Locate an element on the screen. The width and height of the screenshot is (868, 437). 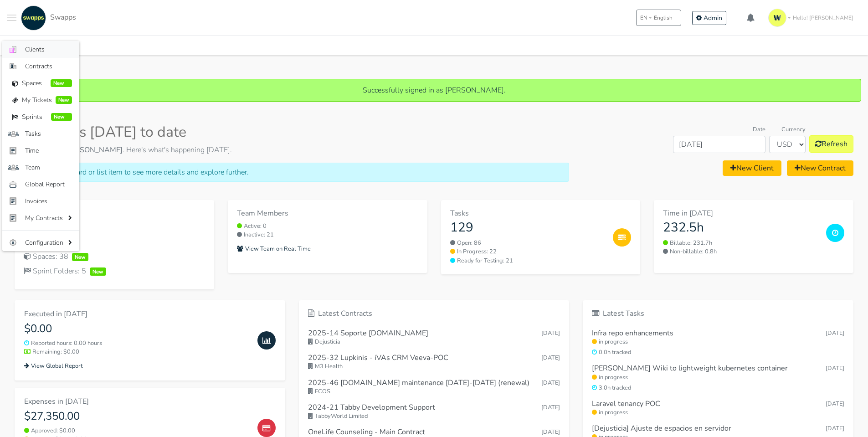
span: Sep 25, 2025 17:57 is located at coordinates (551, 432).